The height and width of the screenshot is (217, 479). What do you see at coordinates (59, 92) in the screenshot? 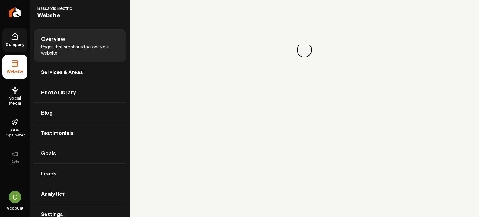
I see `span: Photo Library` at bounding box center [59, 92].